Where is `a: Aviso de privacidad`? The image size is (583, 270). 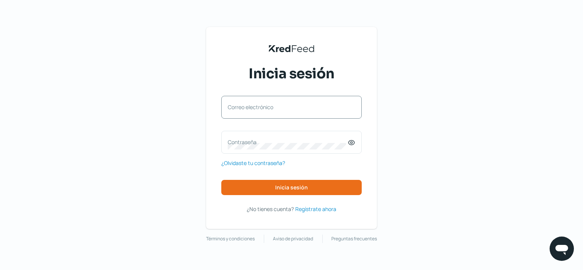 a: Aviso de privacidad is located at coordinates (293, 238).